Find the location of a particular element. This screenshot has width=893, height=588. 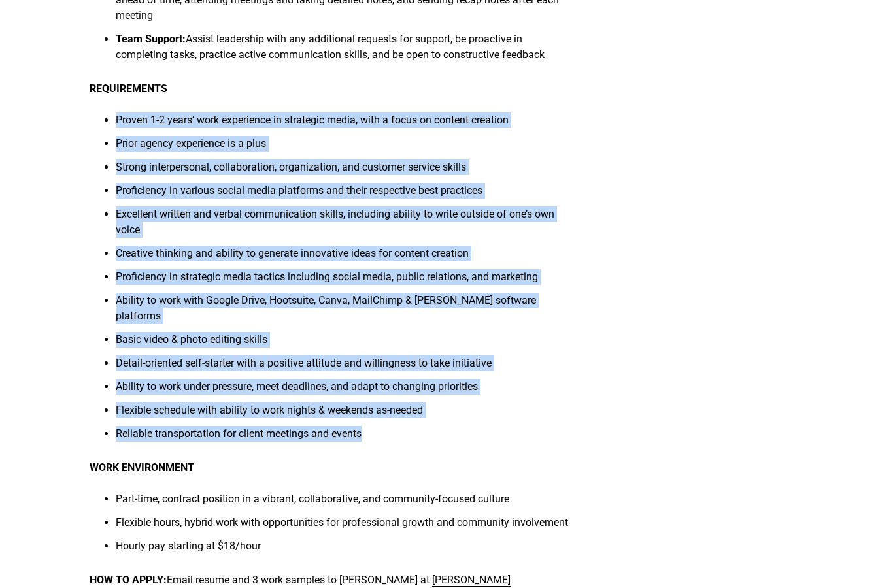

strong: REQUIREMENTS is located at coordinates (128, 88).